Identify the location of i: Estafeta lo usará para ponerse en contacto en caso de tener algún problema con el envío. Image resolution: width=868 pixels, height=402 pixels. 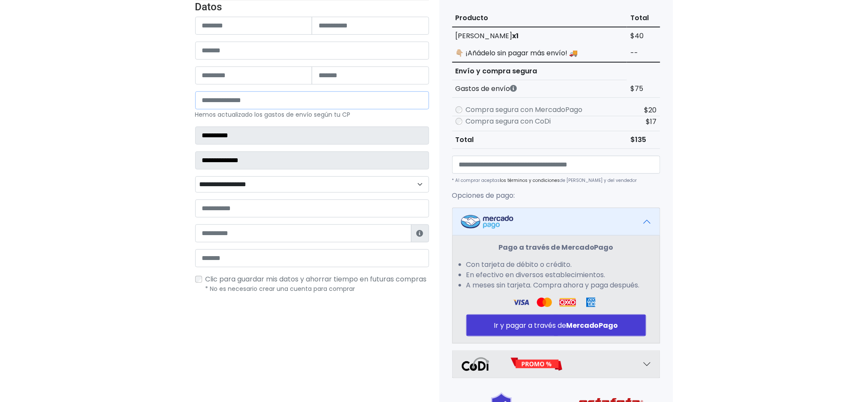
(421, 233).